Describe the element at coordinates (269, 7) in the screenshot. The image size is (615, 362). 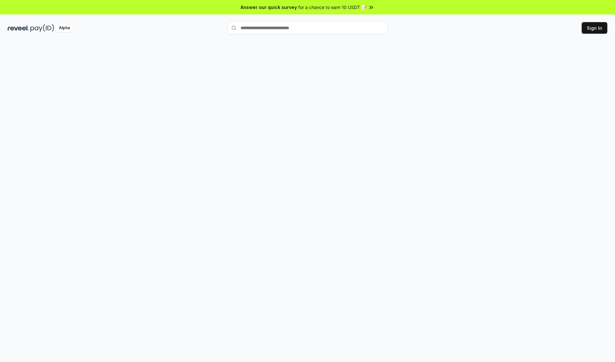
I see `span: Answer our quick survey` at that location.